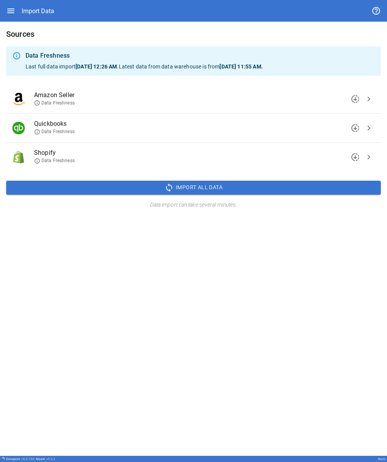 The height and width of the screenshot is (462, 387). I want to click on div: Data Freshness, so click(200, 56).